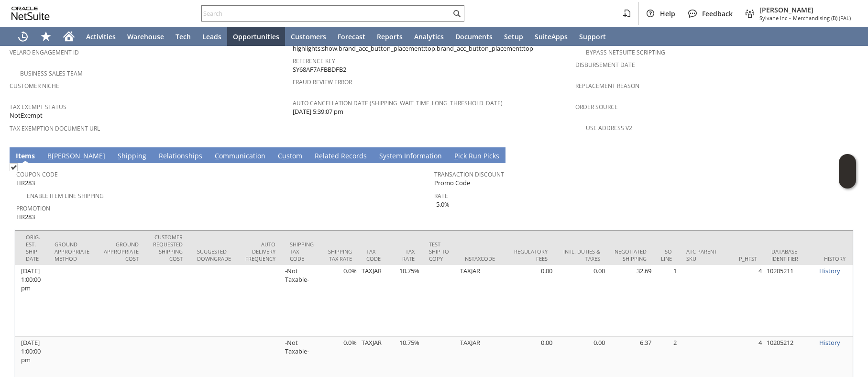  What do you see at coordinates (429, 37) in the screenshot?
I see `span: Analytics` at bounding box center [429, 37].